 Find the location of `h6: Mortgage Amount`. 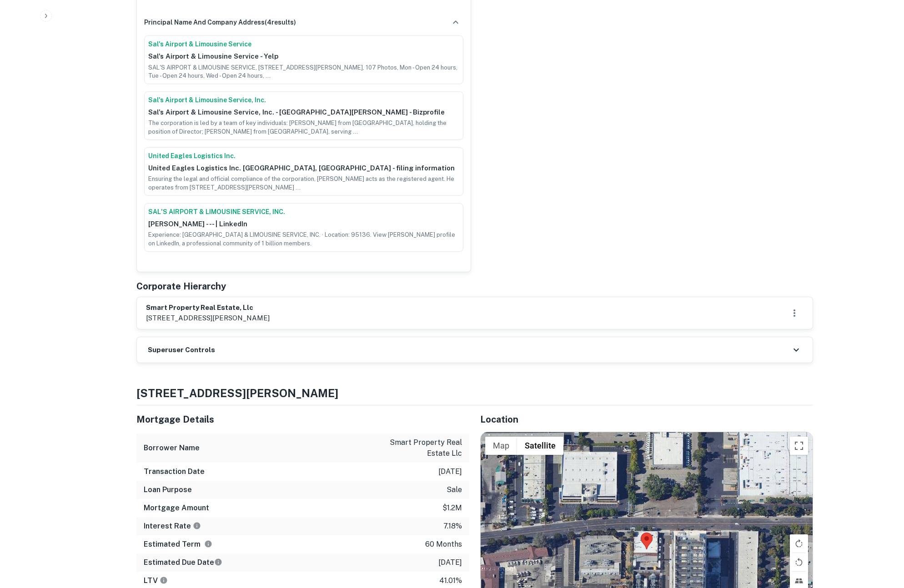

h6: Mortgage Amount is located at coordinates (177, 508).